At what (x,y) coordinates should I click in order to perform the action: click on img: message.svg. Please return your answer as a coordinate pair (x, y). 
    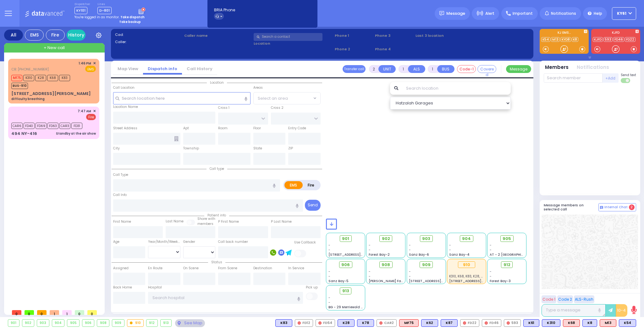
    Looking at the image, I should click on (442, 13).